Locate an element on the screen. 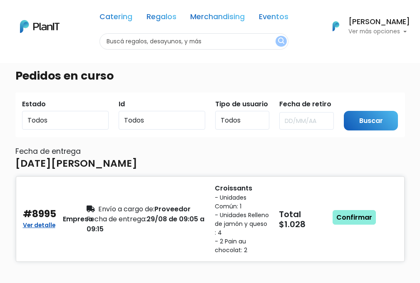 The width and height of the screenshot is (420, 283). label: Tipo de usuario is located at coordinates (242, 104).